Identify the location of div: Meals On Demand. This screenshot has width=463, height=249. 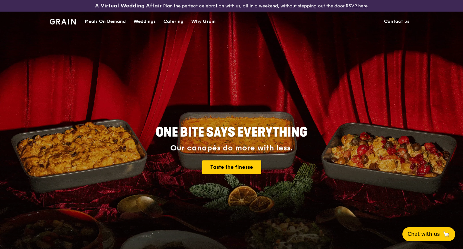
(105, 22).